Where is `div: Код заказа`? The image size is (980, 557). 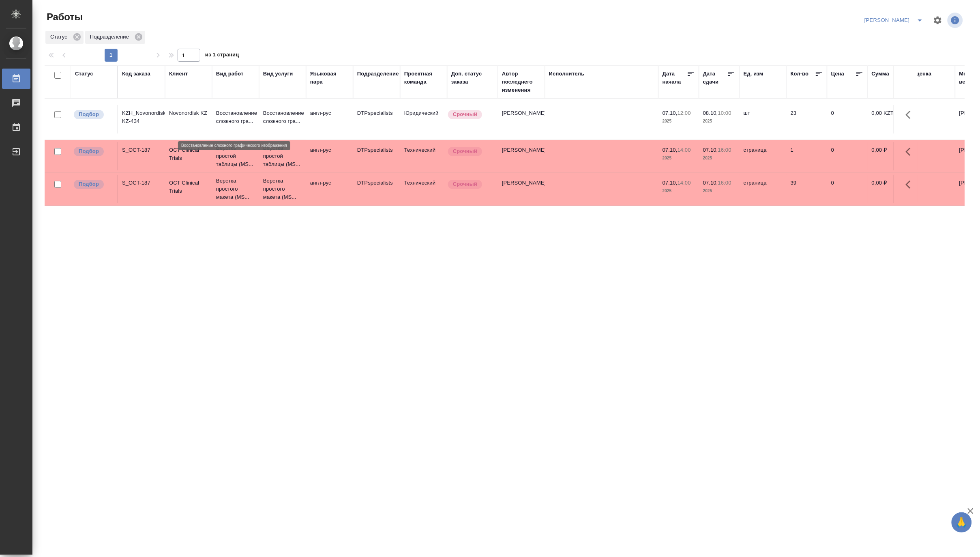 div: Код заказа is located at coordinates (136, 74).